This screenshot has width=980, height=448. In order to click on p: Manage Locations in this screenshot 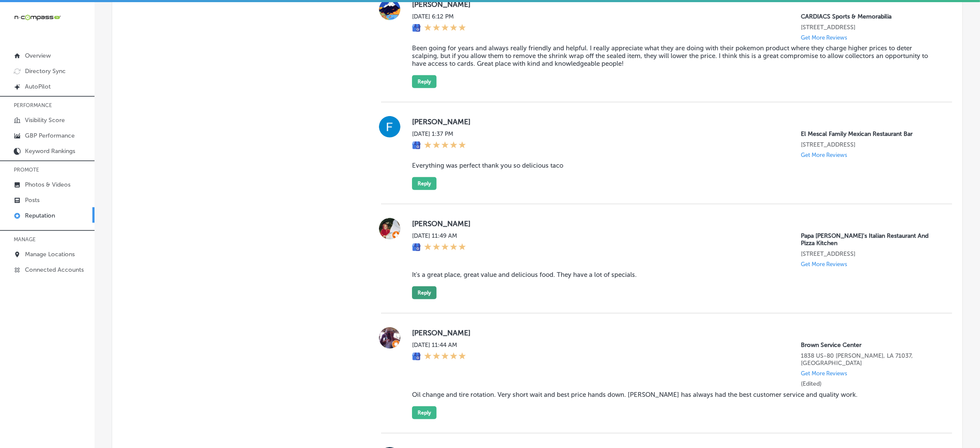, I will do `click(50, 254)`.